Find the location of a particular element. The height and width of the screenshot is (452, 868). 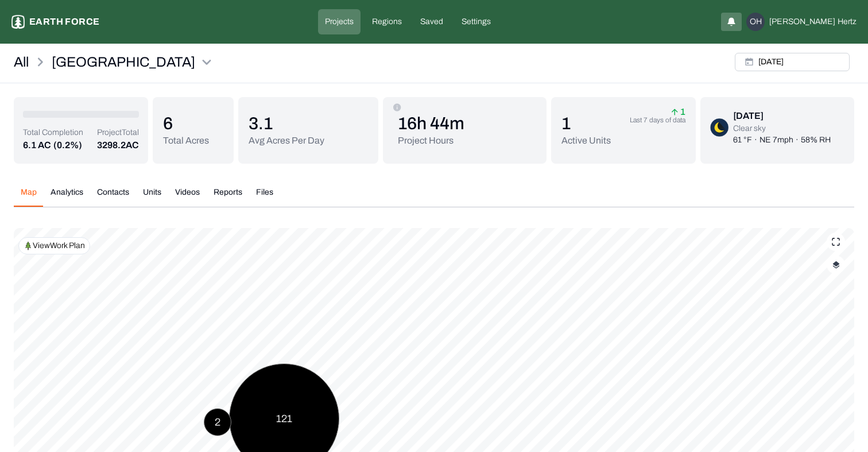

img: earthforce-logo-white-uG4MPadI.svg is located at coordinates (17, 21).